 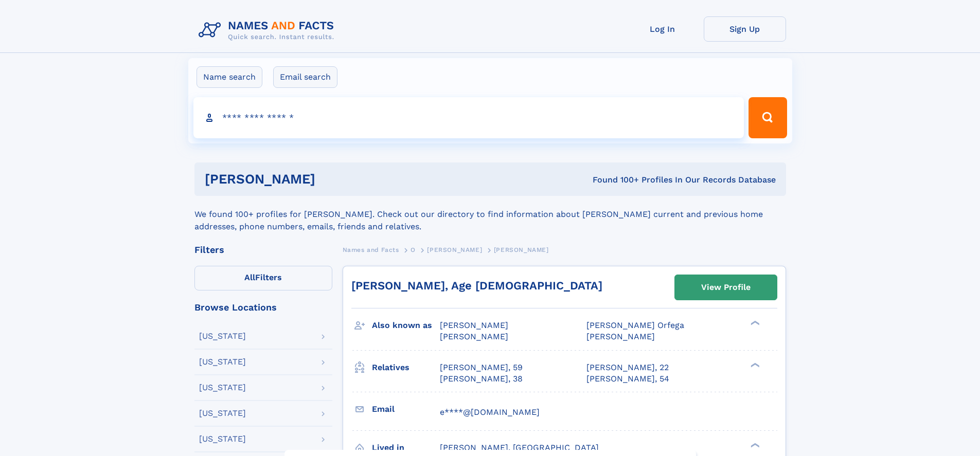 I want to click on span: O, so click(x=413, y=250).